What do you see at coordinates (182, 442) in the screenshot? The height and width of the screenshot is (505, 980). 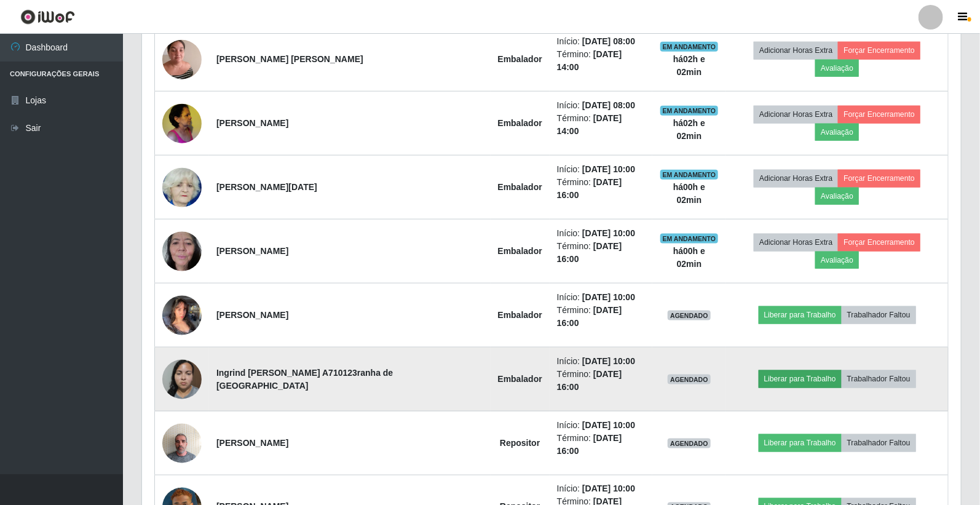 I see `img: 1707417653840.jpeg` at bounding box center [182, 442].